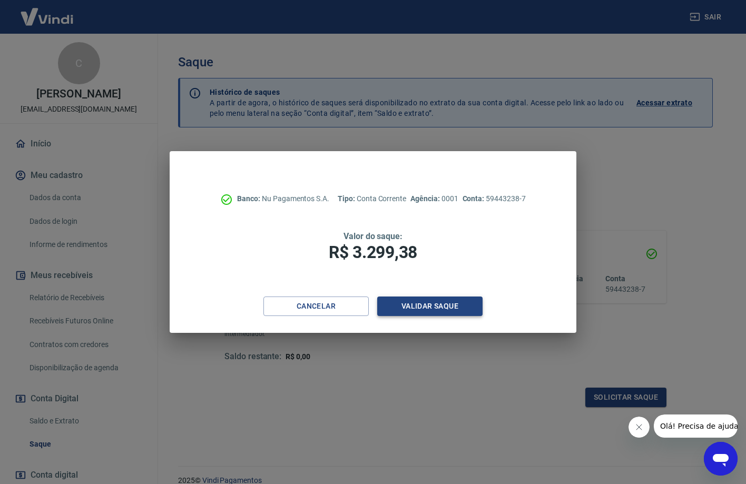  What do you see at coordinates (316, 306) in the screenshot?
I see `button: Cancelar` at bounding box center [316, 306].